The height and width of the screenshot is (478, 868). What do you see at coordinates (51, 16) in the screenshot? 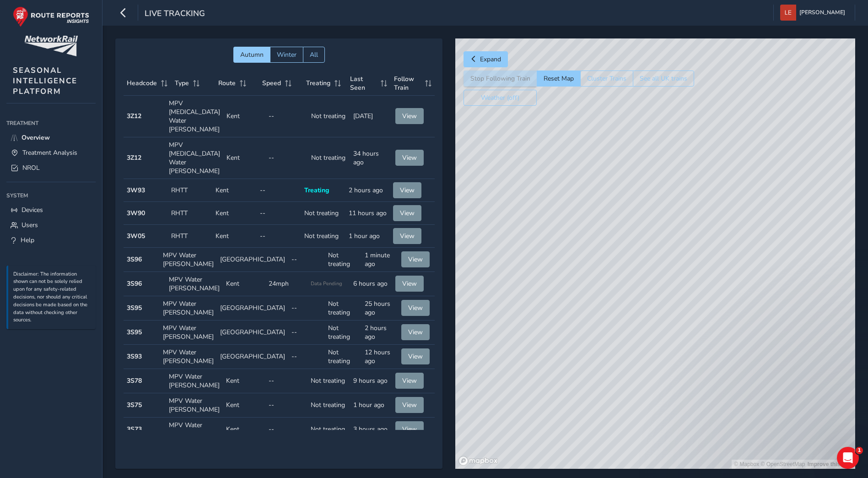
I see `img: rr logo` at bounding box center [51, 16].